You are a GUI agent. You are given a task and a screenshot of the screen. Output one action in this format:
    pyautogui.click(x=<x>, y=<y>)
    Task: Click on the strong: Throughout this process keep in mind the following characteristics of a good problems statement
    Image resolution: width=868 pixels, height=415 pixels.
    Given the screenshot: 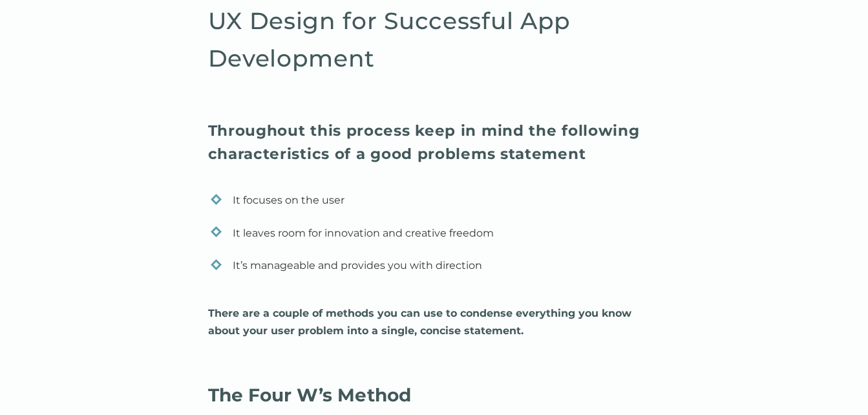 What is the action you would take?
    pyautogui.click(x=424, y=142)
    